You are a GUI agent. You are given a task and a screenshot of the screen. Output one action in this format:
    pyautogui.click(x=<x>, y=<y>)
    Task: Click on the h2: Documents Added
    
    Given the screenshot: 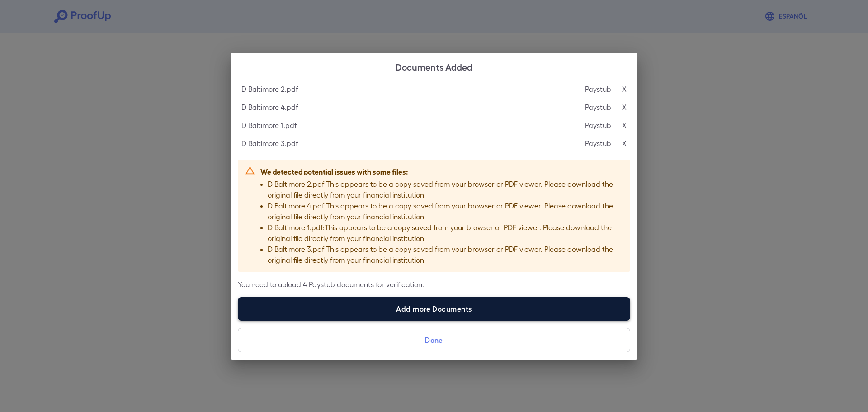 What is the action you would take?
    pyautogui.click(x=434, y=66)
    